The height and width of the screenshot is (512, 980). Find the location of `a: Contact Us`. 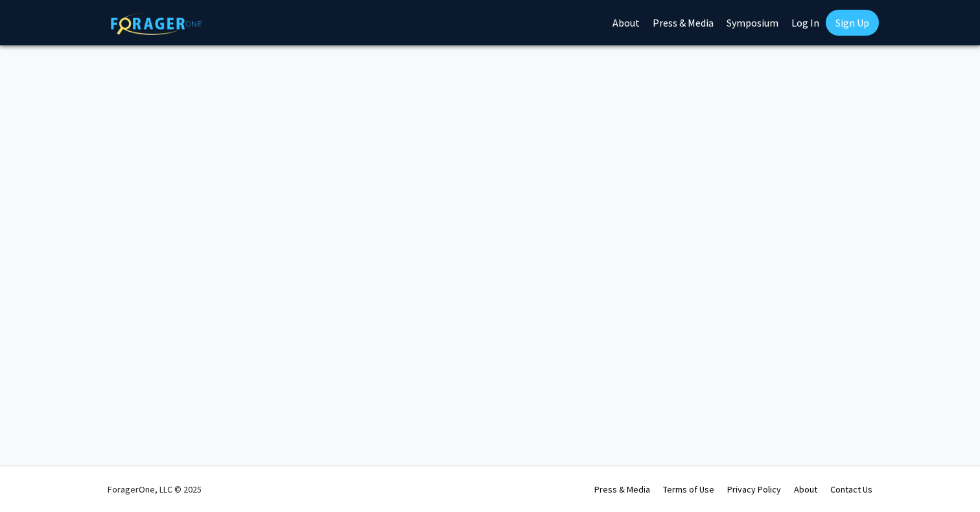

a: Contact Us is located at coordinates (851, 490).